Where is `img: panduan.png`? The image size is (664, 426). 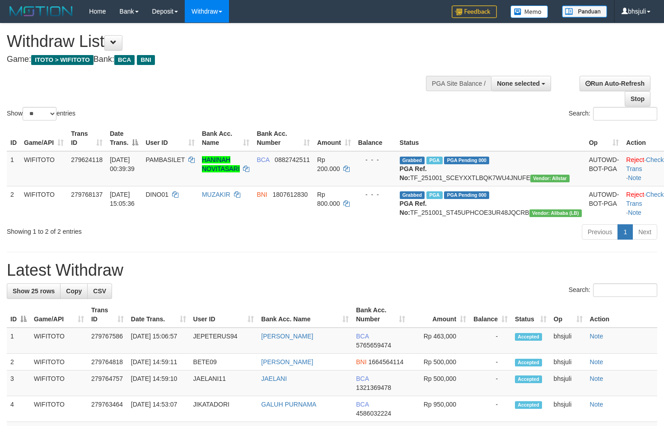 img: panduan.png is located at coordinates (584, 11).